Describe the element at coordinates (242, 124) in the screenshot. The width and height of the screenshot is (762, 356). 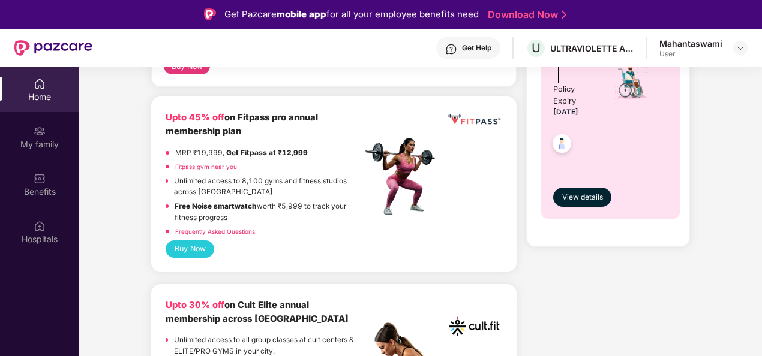
I see `b: on Fitpass pro annual membership plan` at that location.